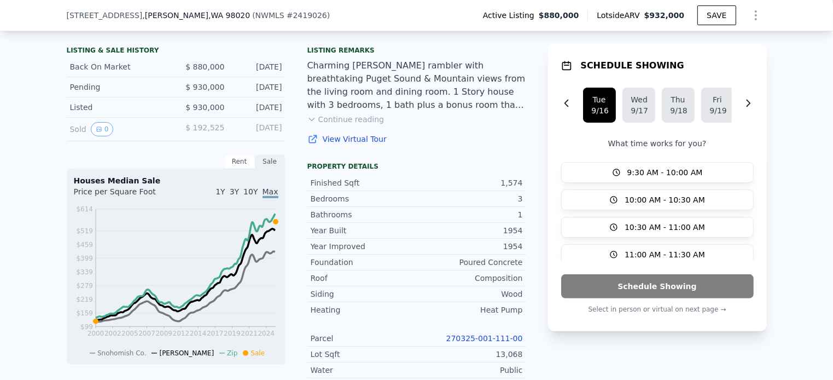  What do you see at coordinates (470, 370) in the screenshot?
I see `div: Public` at bounding box center [470, 370].